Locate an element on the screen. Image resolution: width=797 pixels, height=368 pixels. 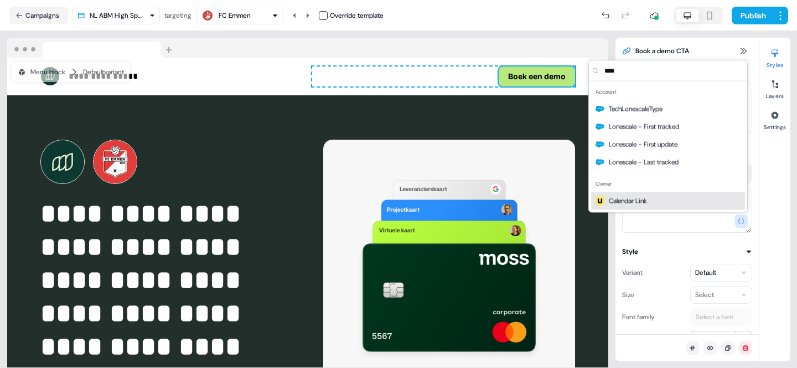
div: Variant is located at coordinates (632, 272).